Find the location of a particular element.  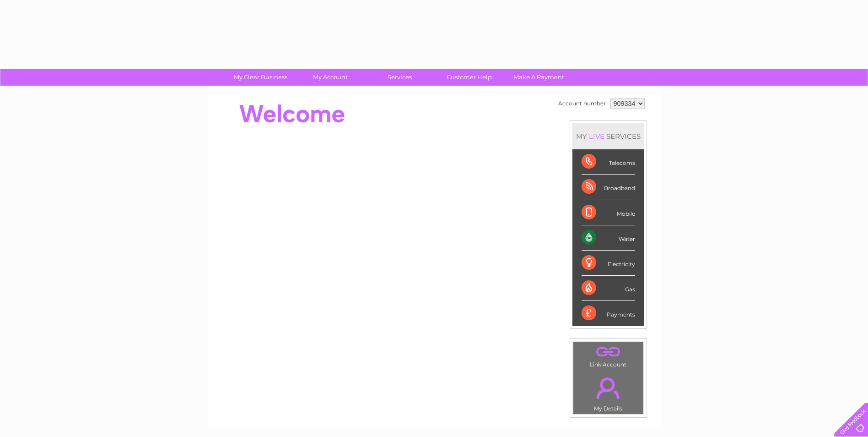

div: Gas is located at coordinates (608, 288).